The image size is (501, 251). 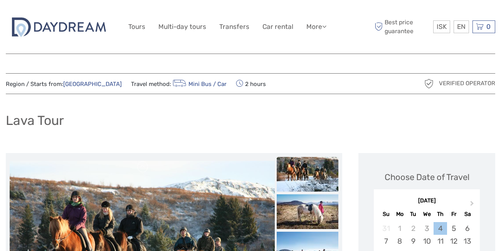 What do you see at coordinates (179, 84) in the screenshot?
I see `span: Travel method:` at bounding box center [179, 84].